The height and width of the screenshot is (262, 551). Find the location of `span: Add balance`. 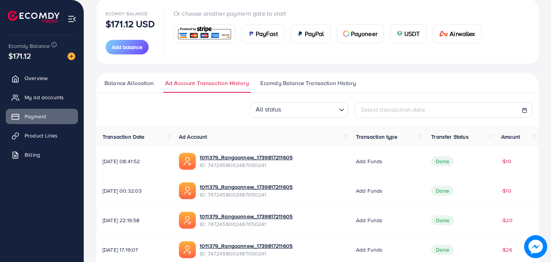

span: Add balance is located at coordinates (127, 47).